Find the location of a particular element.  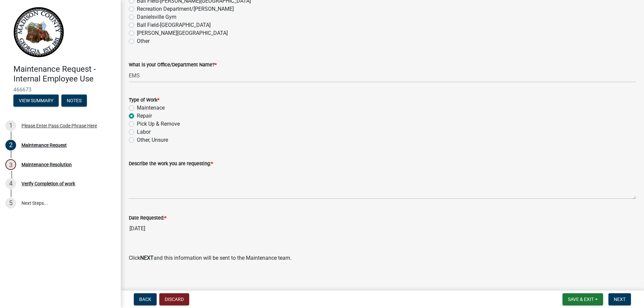

span: Back is located at coordinates (145, 300).